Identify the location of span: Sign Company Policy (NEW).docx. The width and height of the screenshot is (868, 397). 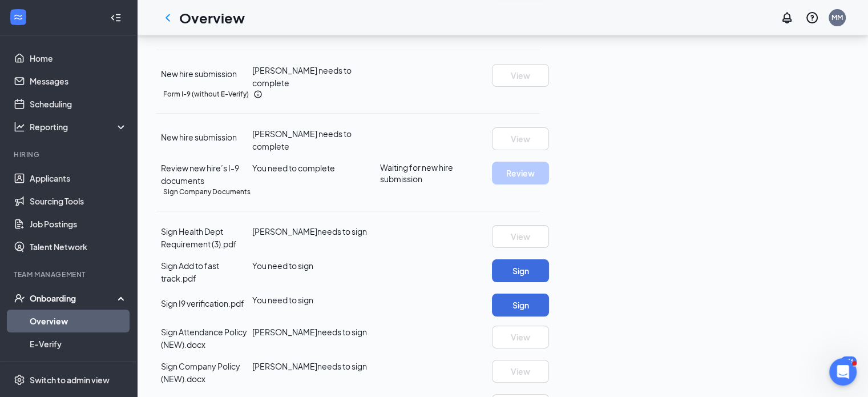
(201, 372).